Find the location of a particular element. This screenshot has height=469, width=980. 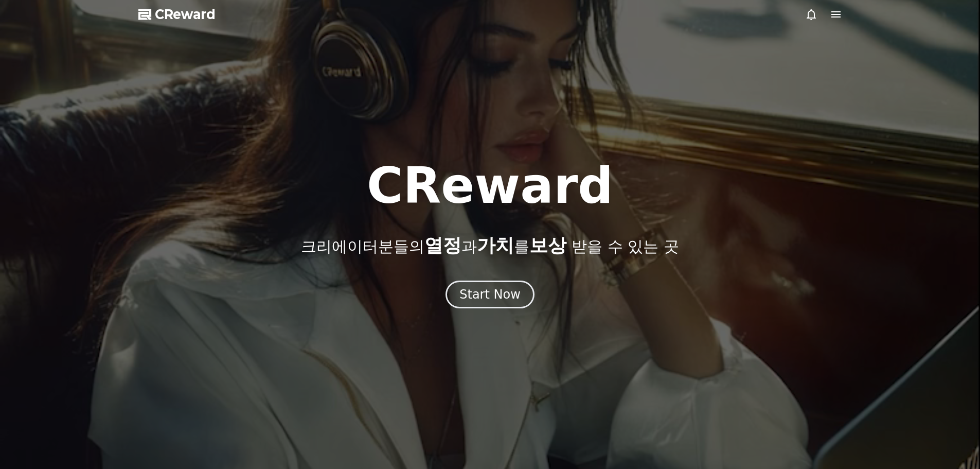

div: Start Now is located at coordinates (490, 294).